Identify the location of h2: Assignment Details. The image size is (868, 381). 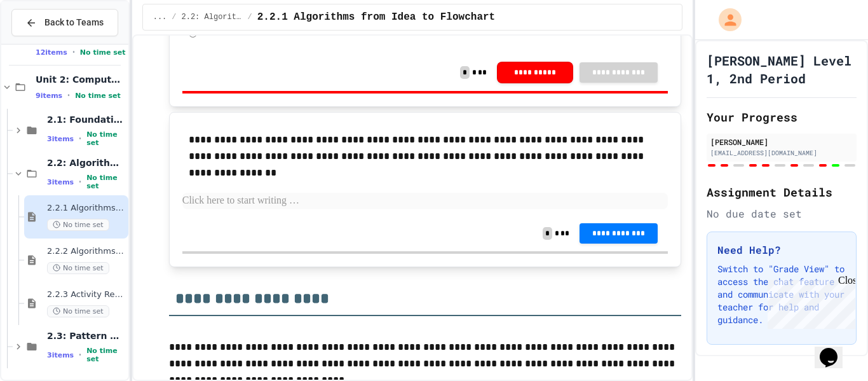
(781, 192).